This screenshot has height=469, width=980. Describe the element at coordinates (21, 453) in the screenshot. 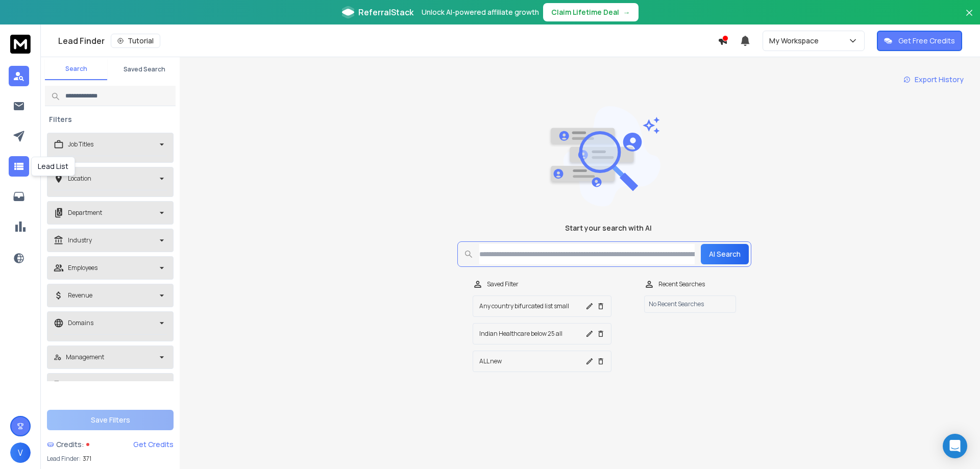

I see `button: V` at that location.